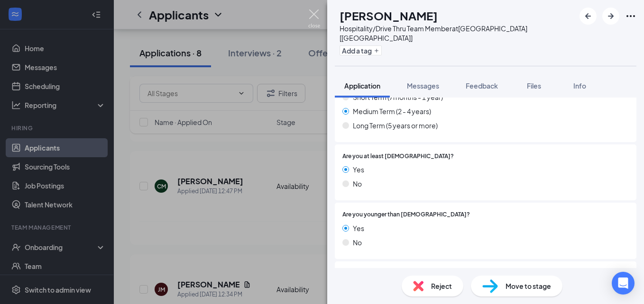 This screenshot has width=644, height=304. I want to click on button: ArrowLeftNew, so click(588, 16).